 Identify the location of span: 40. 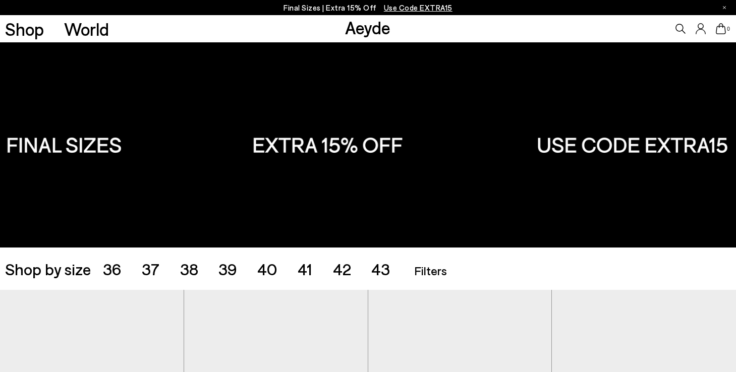
(267, 269).